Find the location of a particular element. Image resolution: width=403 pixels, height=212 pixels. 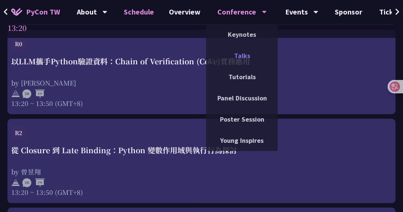

div: by 曾昱翔 is located at coordinates (201, 172).